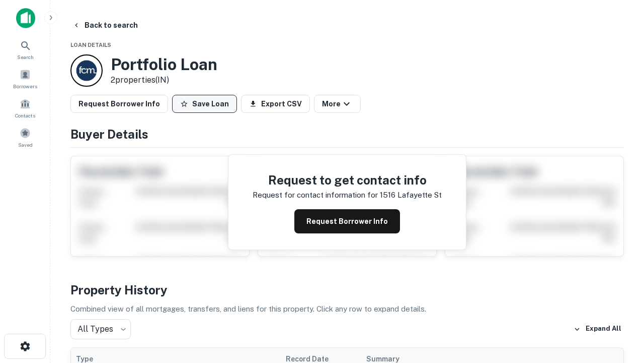 The image size is (644, 363). I want to click on a: Contacts, so click(25, 108).